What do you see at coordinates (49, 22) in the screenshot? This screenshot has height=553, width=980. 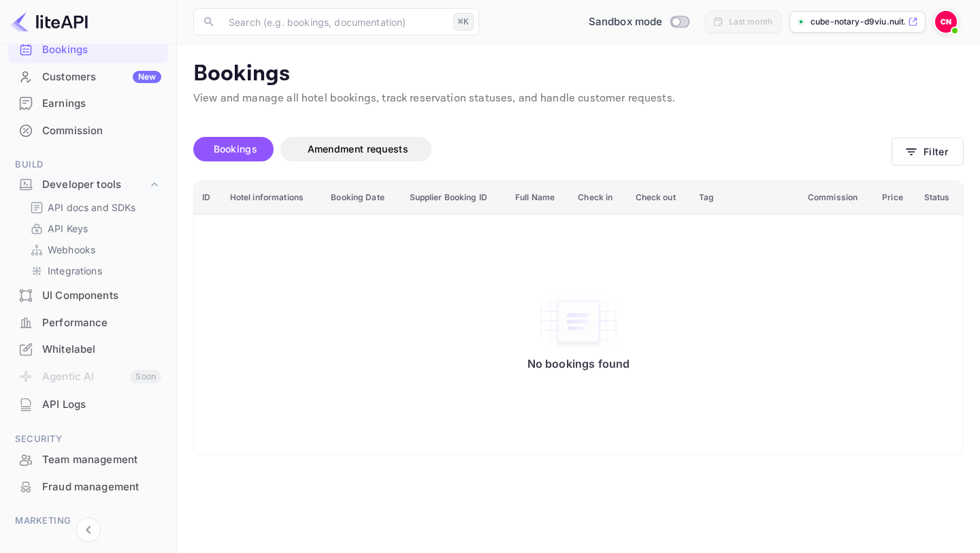 I see `img: LiteAPI logo` at bounding box center [49, 22].